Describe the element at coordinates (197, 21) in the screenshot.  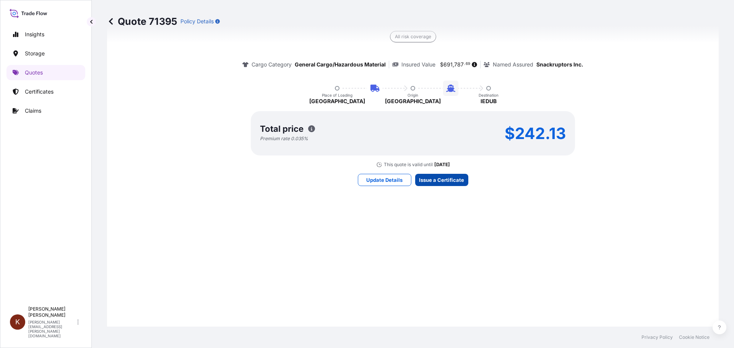
I see `p: Policy Details` at that location.